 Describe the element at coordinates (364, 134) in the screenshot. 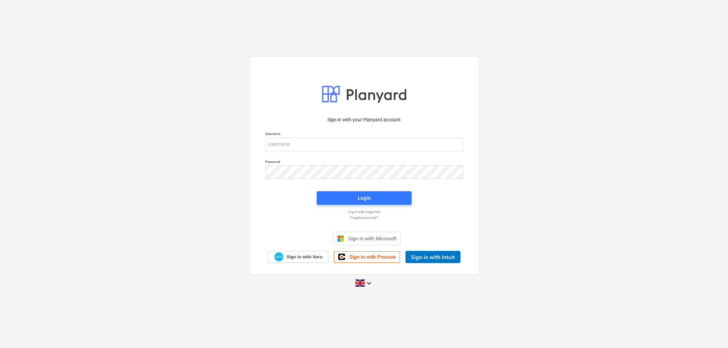

I see `p: Username` at that location.